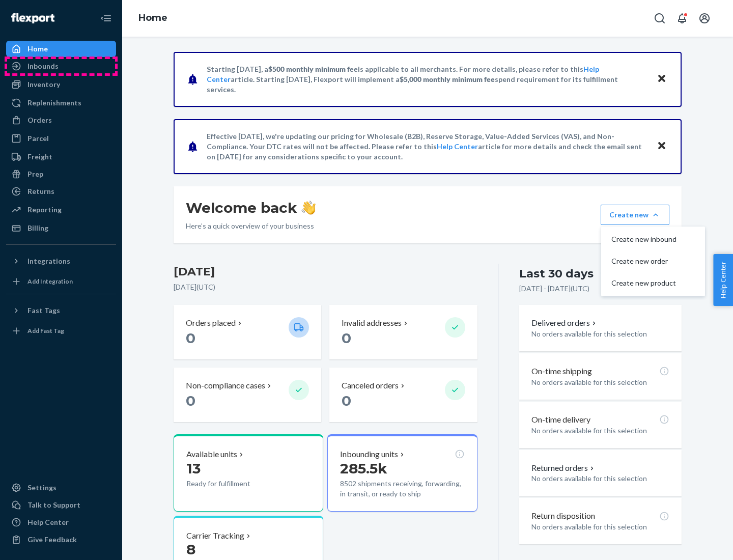 This screenshot has width=733, height=560. What do you see at coordinates (38, 138) in the screenshot?
I see `div: Parcel` at bounding box center [38, 138].